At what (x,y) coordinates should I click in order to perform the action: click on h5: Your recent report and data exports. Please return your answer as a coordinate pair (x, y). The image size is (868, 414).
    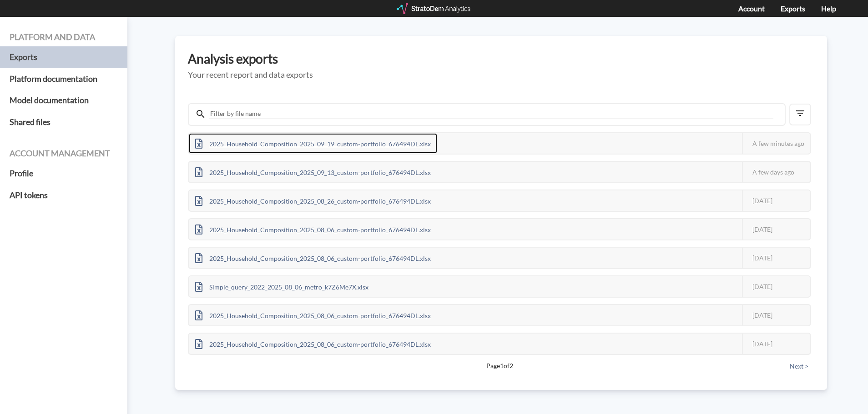
    Looking at the image, I should click on (501, 75).